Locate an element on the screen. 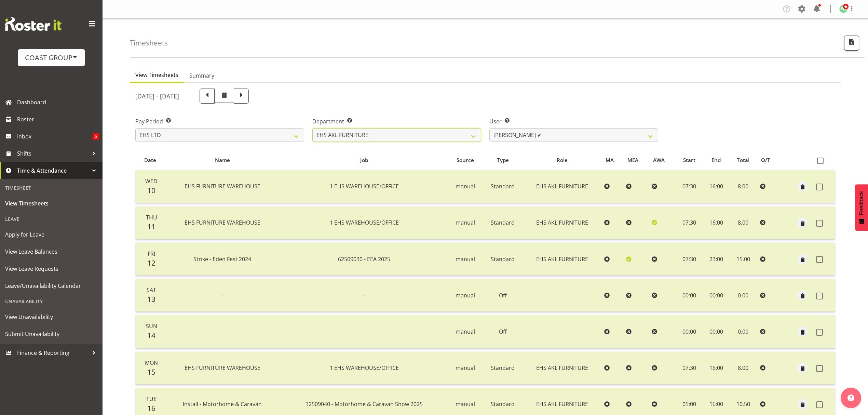 The image size is (868, 415). span: End is located at coordinates (715, 160).